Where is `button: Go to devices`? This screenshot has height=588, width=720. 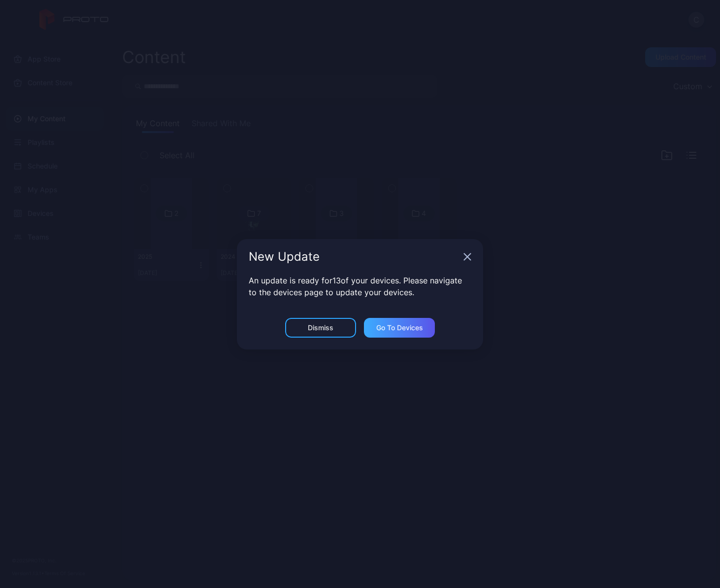
button: Go to devices is located at coordinates (399, 328).